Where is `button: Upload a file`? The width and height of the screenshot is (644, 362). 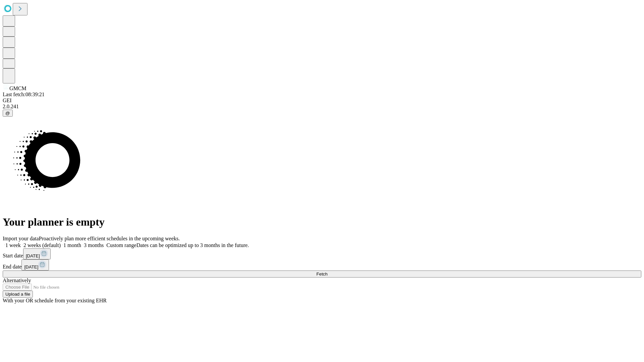
button: Upload a file is located at coordinates (18, 294).